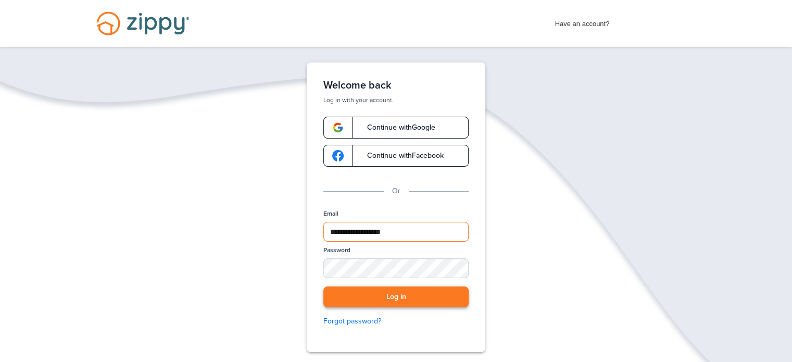 The height and width of the screenshot is (362, 792). Describe the element at coordinates (396, 128) in the screenshot. I see `a: google-logoContinue withGoogle` at that location.